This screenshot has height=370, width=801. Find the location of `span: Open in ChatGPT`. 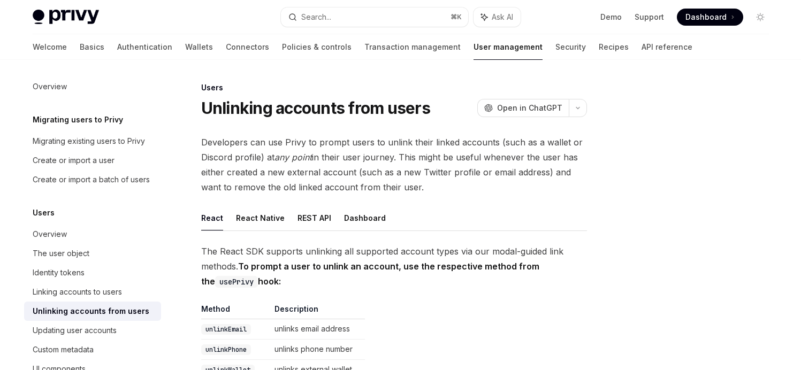

span: Open in ChatGPT is located at coordinates (530, 108).